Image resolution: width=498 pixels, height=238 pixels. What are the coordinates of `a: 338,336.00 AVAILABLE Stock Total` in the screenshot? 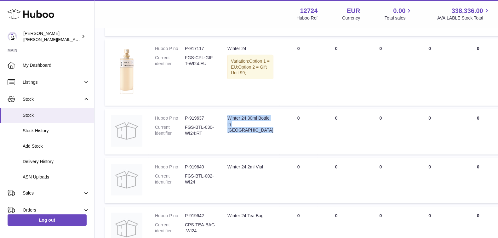 It's located at (464, 14).